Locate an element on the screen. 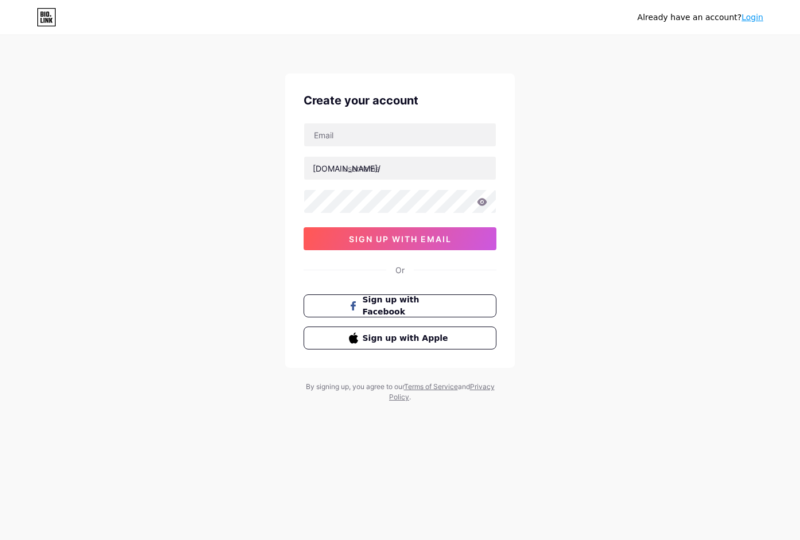 The width and height of the screenshot is (800, 540). a: Terms of Service is located at coordinates (431, 386).